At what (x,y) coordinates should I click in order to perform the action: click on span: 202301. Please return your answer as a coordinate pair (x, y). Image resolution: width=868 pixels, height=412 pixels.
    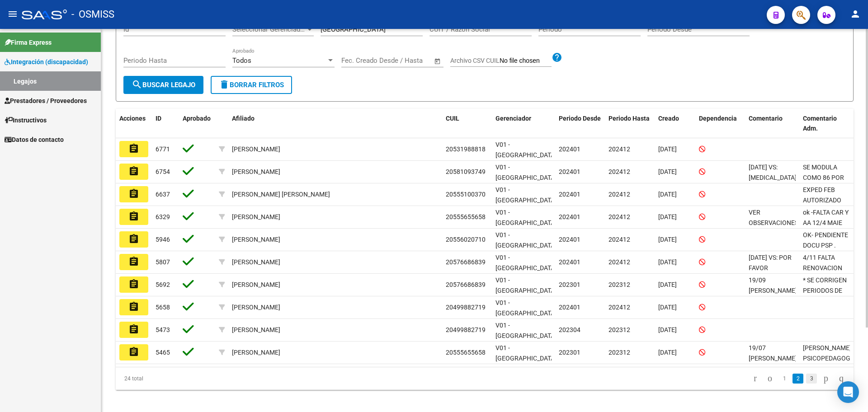
    Looking at the image, I should click on (570, 352).